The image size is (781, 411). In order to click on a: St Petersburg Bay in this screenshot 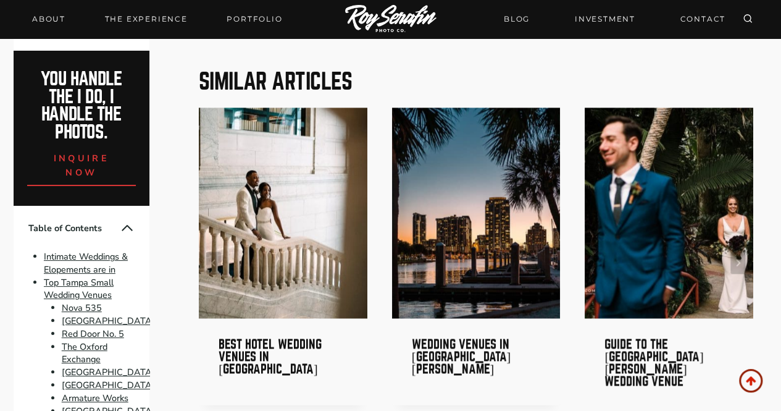, I will do `click(476, 212)`.